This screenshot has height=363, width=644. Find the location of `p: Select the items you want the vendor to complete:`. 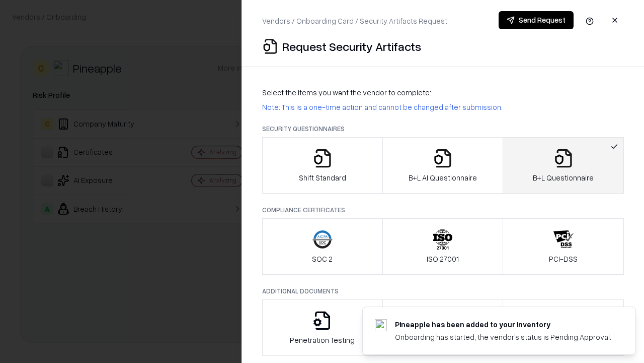

p: Select the items you want the vendor to complete: is located at coordinates (443, 92).